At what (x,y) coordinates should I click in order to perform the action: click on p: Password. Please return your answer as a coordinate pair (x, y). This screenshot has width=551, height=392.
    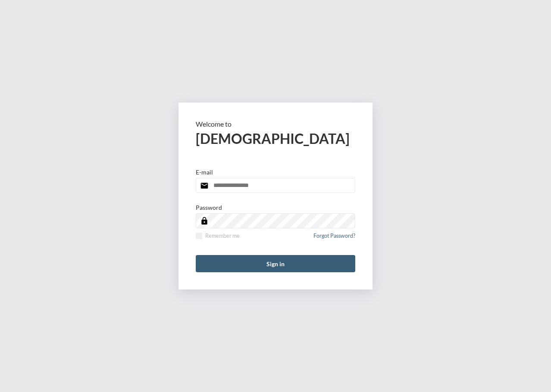
    Looking at the image, I should click on (209, 207).